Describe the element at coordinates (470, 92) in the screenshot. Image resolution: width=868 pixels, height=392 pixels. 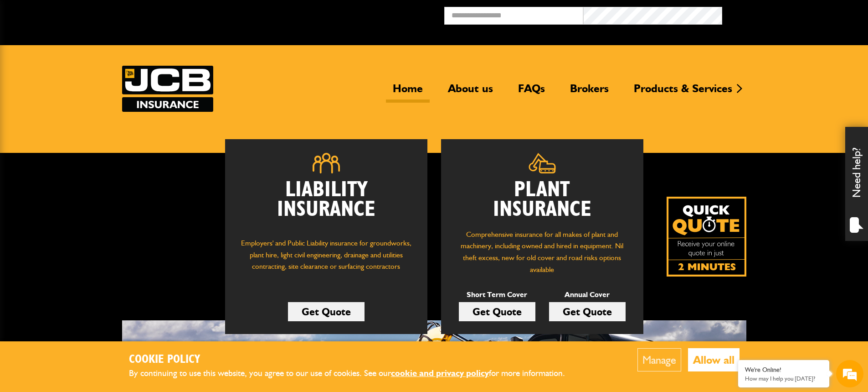
I see `a: About us` at that location.